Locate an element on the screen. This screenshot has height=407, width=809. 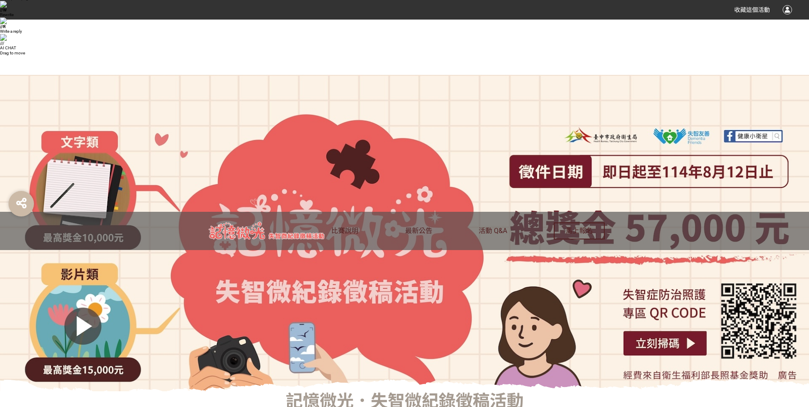
span: 最新公告 is located at coordinates (419, 230).